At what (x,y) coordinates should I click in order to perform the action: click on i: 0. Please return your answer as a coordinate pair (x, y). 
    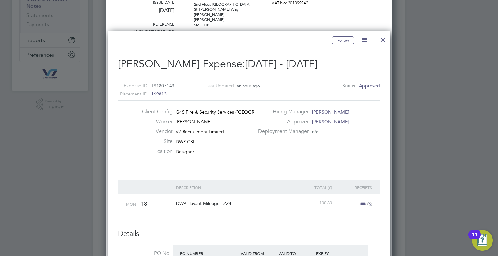
    Looking at the image, I should click on (369, 204).